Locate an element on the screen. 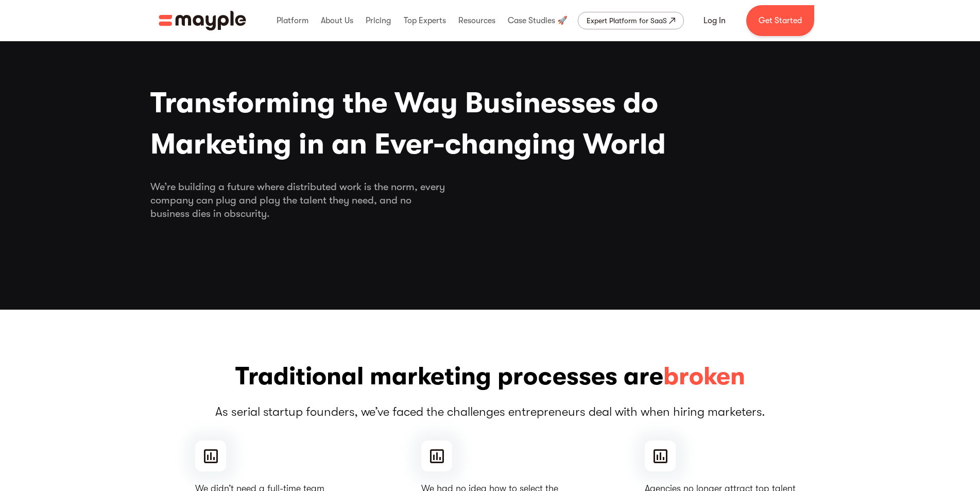 This screenshot has width=980, height=491. img: Mayple logo is located at coordinates (202, 20).